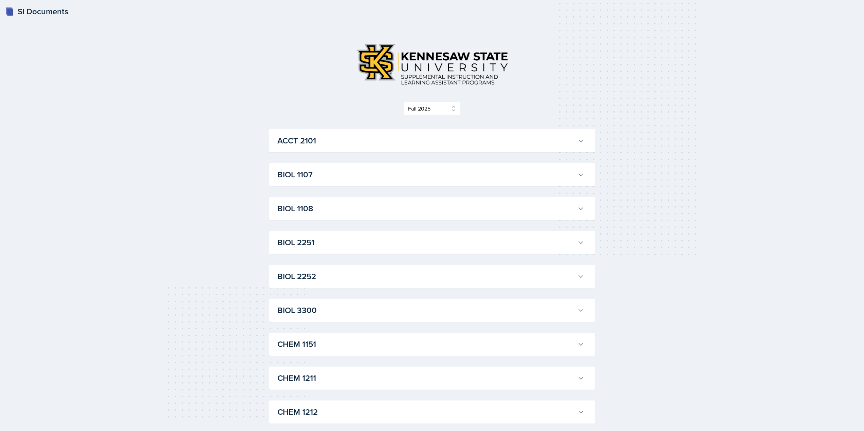 This screenshot has width=864, height=431. Describe the element at coordinates (426, 344) in the screenshot. I see `h3: CHEM 1151` at that location.